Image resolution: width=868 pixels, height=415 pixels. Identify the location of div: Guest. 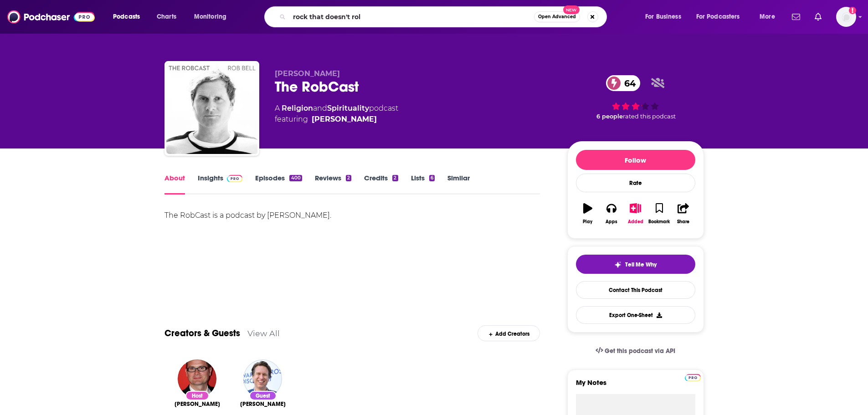
(263, 396).